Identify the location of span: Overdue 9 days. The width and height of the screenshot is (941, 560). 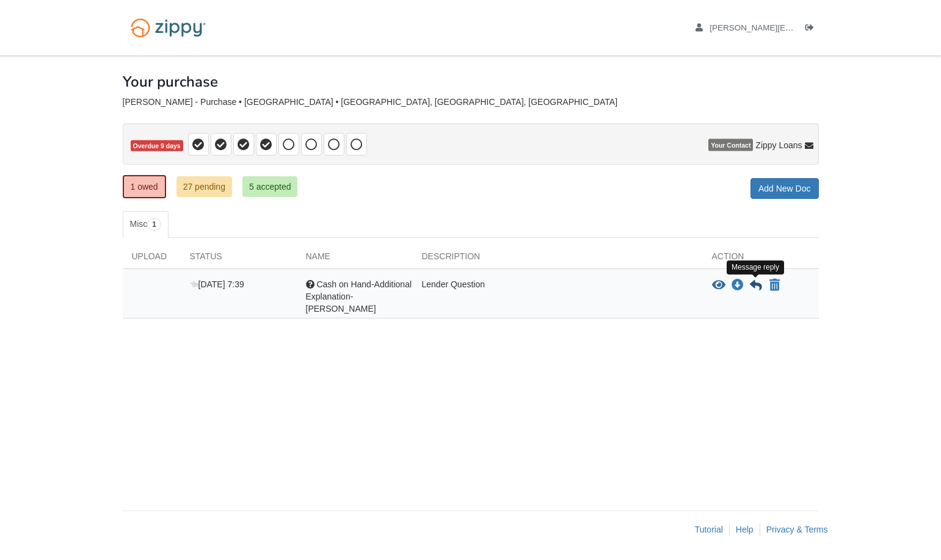
(157, 145).